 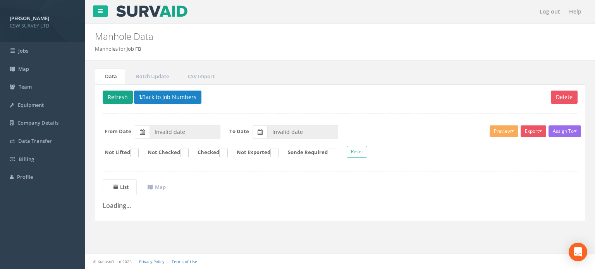 I want to click on button: Refresh, so click(x=118, y=97).